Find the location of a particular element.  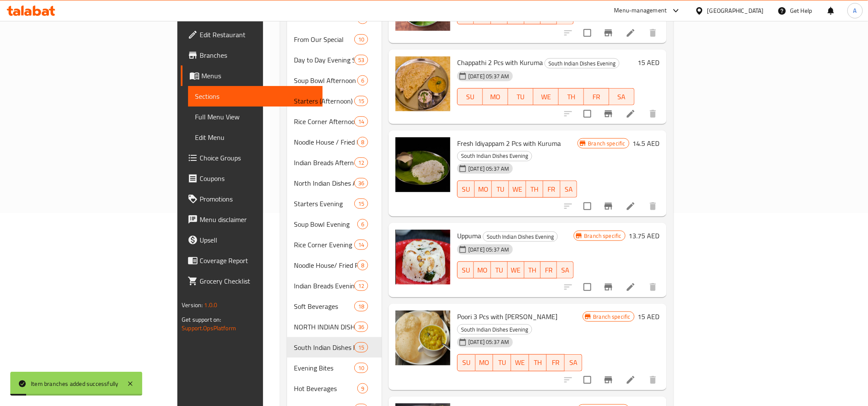

span: Select to update is located at coordinates (587, 207).